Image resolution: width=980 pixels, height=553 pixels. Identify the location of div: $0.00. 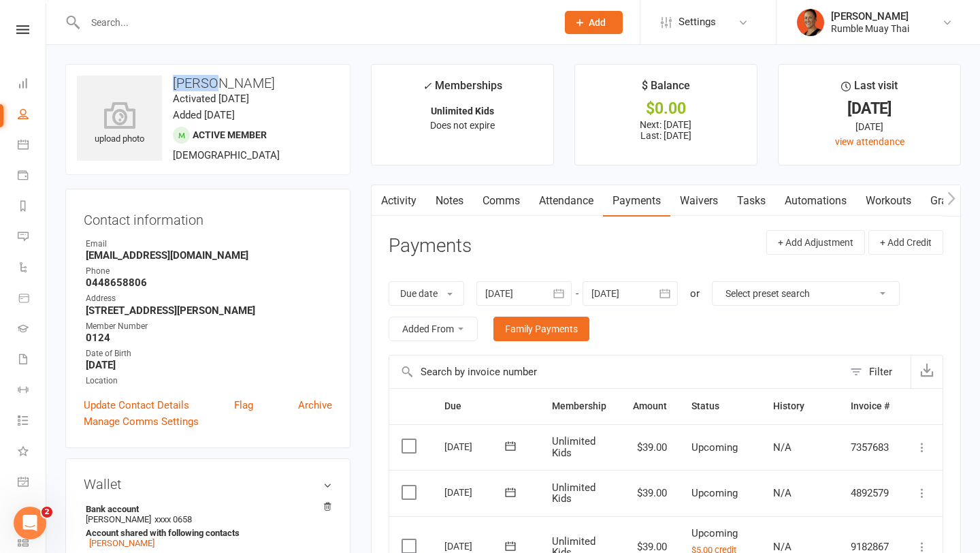
(666, 108).